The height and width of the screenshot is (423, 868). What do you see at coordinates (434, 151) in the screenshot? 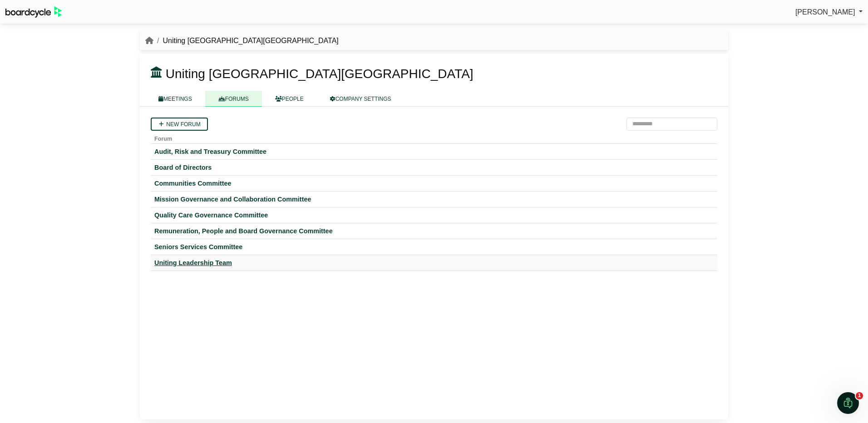
I see `a: Audit, Risk and Treasury Committee` at bounding box center [434, 151].